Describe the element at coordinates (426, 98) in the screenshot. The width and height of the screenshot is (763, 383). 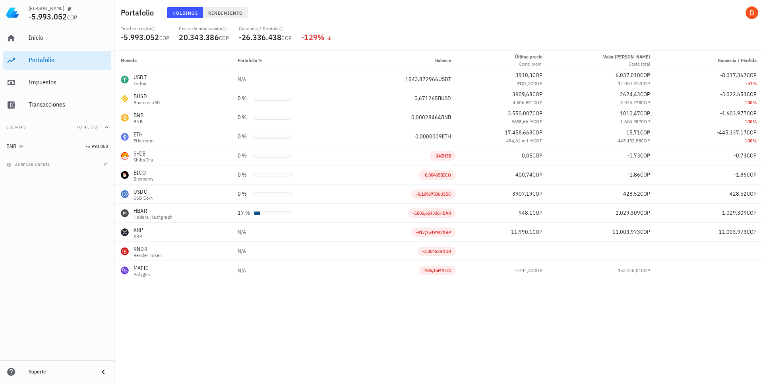
I see `span: 0,671265` at that location.